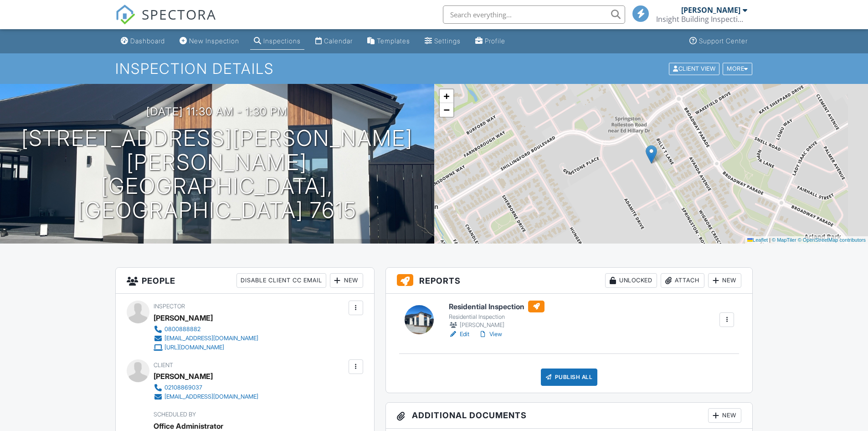  Describe the element at coordinates (389, 41) in the screenshot. I see `a: Templates` at that location.